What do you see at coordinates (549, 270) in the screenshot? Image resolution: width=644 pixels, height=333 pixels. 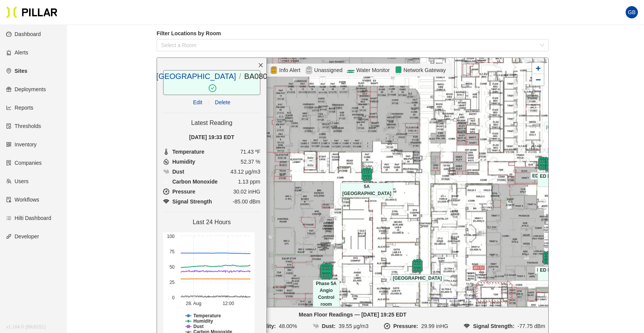 I see `span: ED POD A` at bounding box center [549, 270].